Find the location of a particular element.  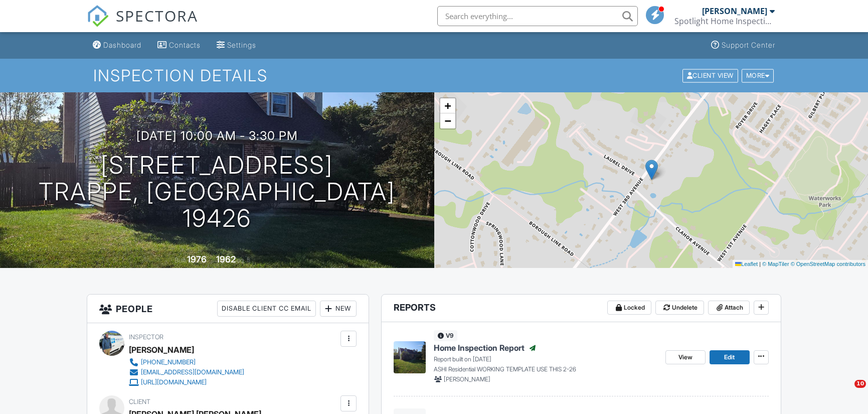

a: Zoom in is located at coordinates (448, 106).